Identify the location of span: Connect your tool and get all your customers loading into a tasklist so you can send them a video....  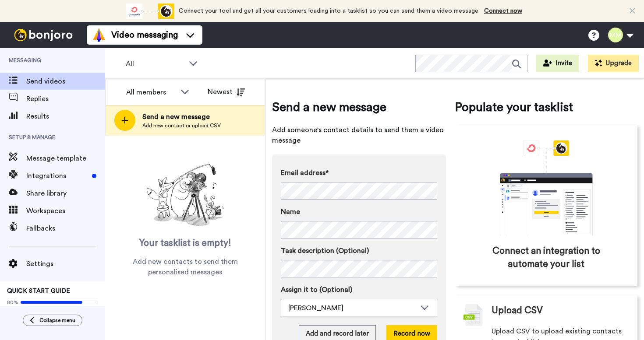
(329, 11).